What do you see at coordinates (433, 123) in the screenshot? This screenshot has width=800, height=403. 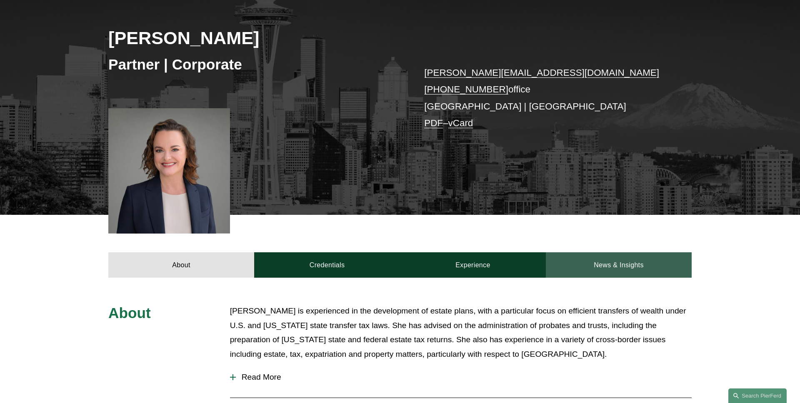 I see `a: PDF` at bounding box center [433, 123].